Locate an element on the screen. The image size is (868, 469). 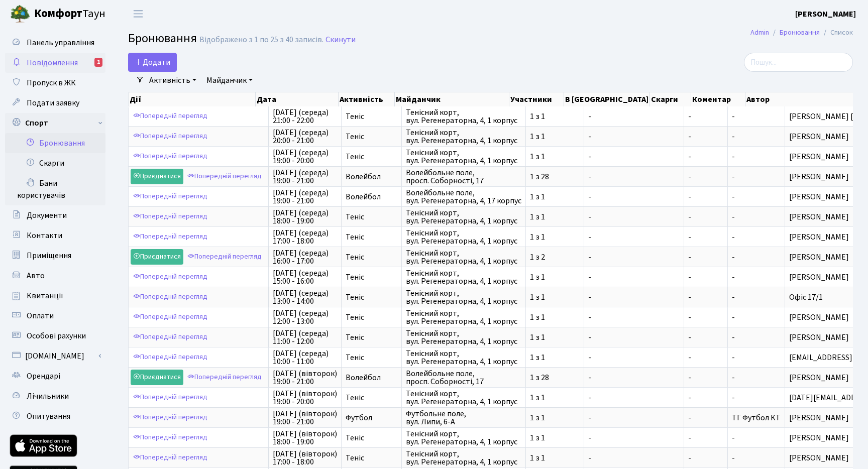
span: Документи is located at coordinates (47, 215).